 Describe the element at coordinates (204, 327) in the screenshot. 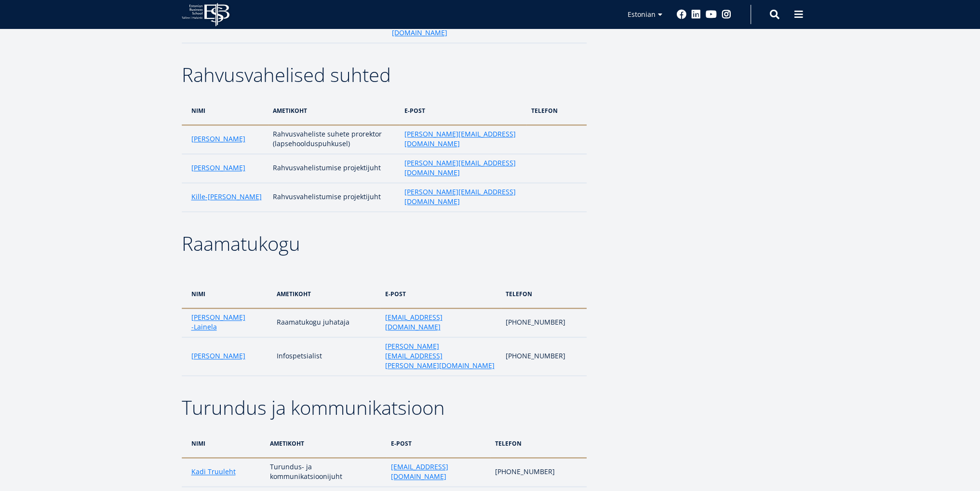

I see `a: -Lainela` at that location.